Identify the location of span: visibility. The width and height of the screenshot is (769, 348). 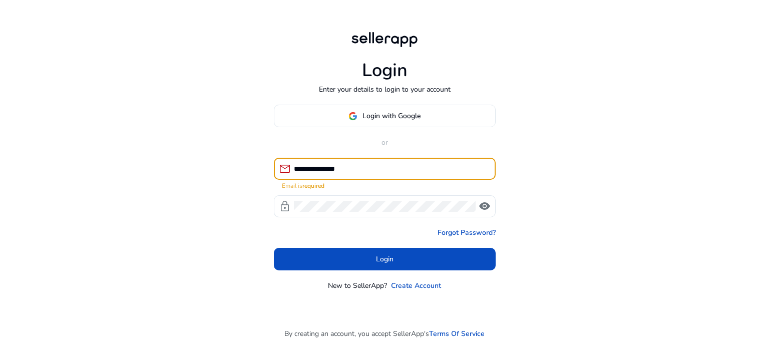
(485, 206).